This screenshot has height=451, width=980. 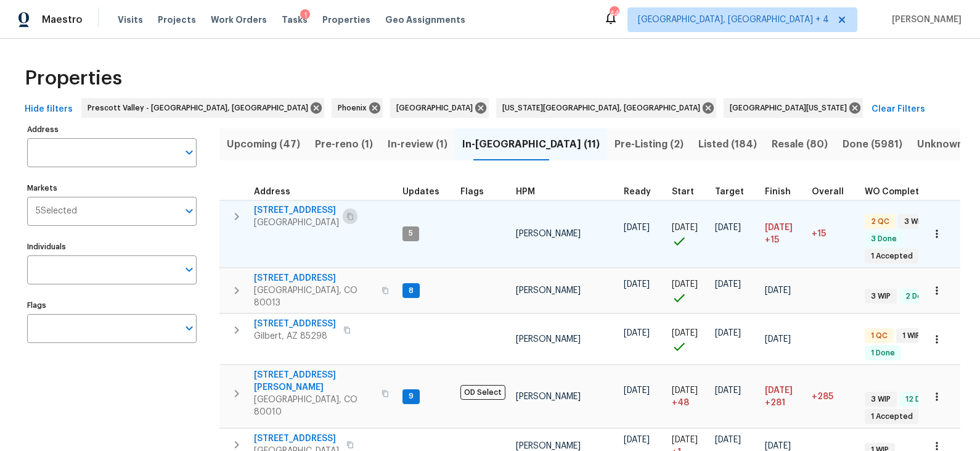 I want to click on div: Actual renovation start date, so click(x=688, y=192).